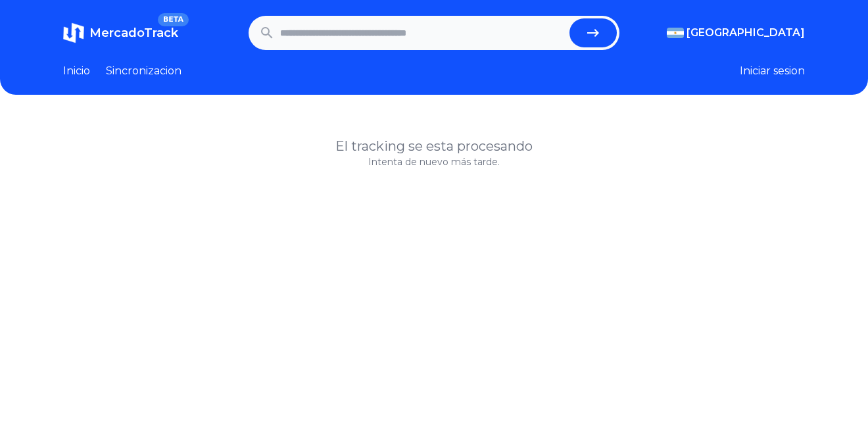 Image resolution: width=868 pixels, height=433 pixels. What do you see at coordinates (73, 33) in the screenshot?
I see `img: MercadoTrack` at bounding box center [73, 33].